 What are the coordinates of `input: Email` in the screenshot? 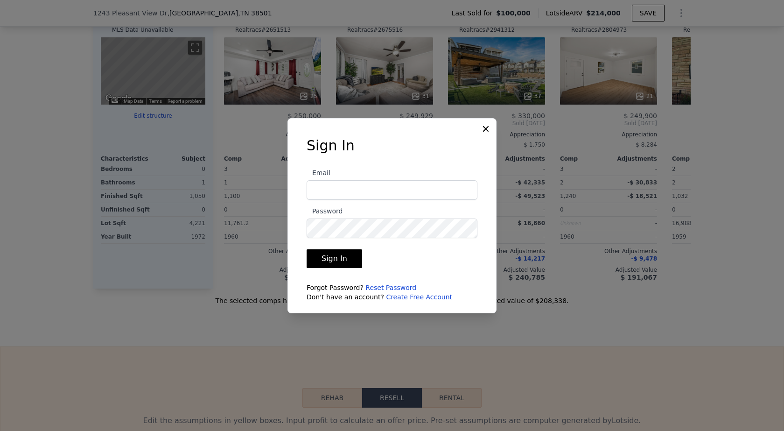 It's located at (392, 190).